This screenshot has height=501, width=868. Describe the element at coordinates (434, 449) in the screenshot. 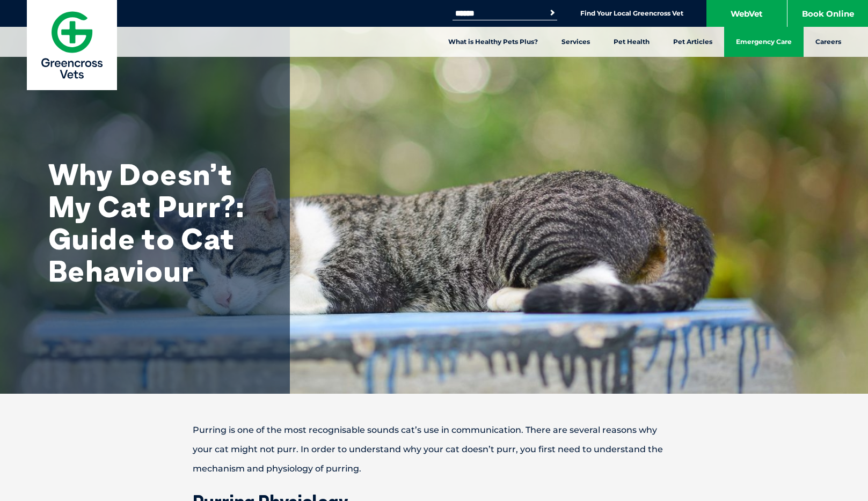

I see `p: Purring is one of the most recognisable sounds cat’s use in communication. There are several reas...` at that location.